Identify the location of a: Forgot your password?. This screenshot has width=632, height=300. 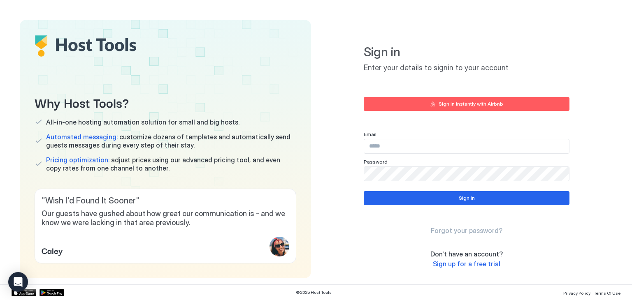
(467, 231).